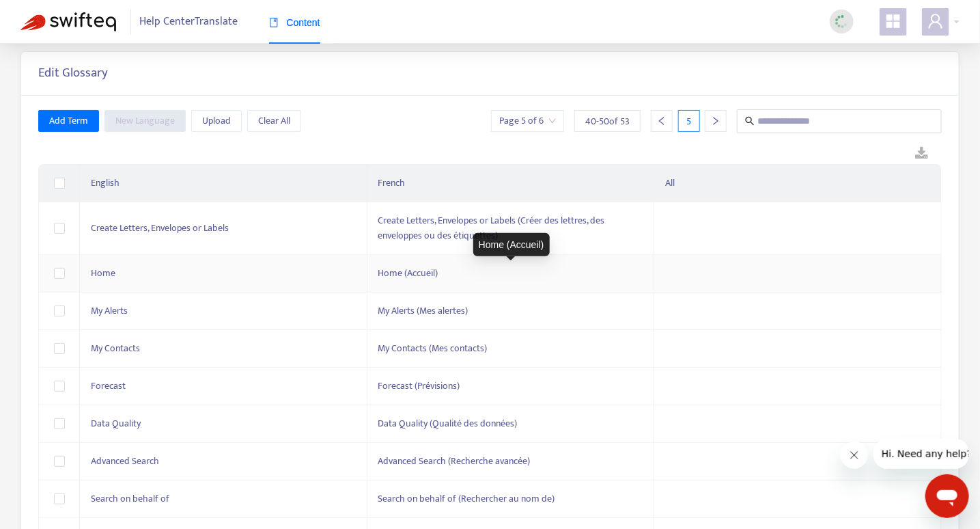 The width and height of the screenshot is (980, 529). What do you see at coordinates (662, 121) in the screenshot?
I see `span: left` at bounding box center [662, 121].